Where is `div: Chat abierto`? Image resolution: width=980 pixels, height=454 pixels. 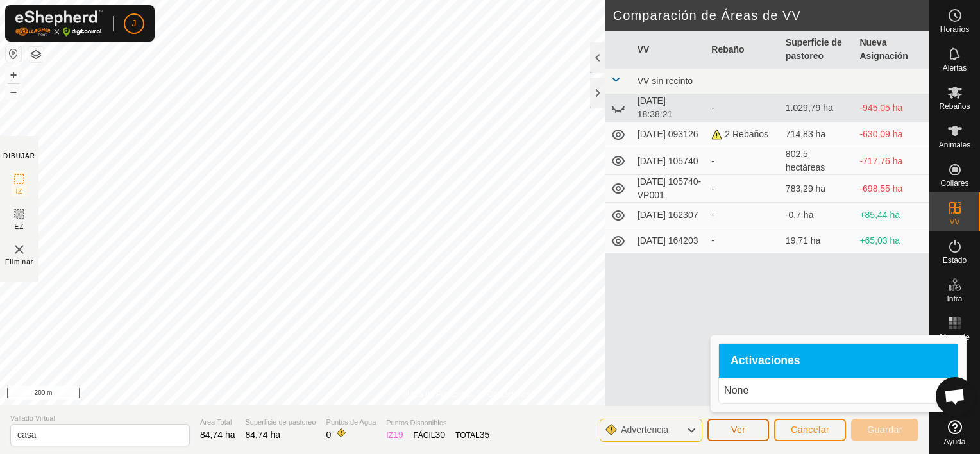 div: Chat abierto is located at coordinates (955, 396).